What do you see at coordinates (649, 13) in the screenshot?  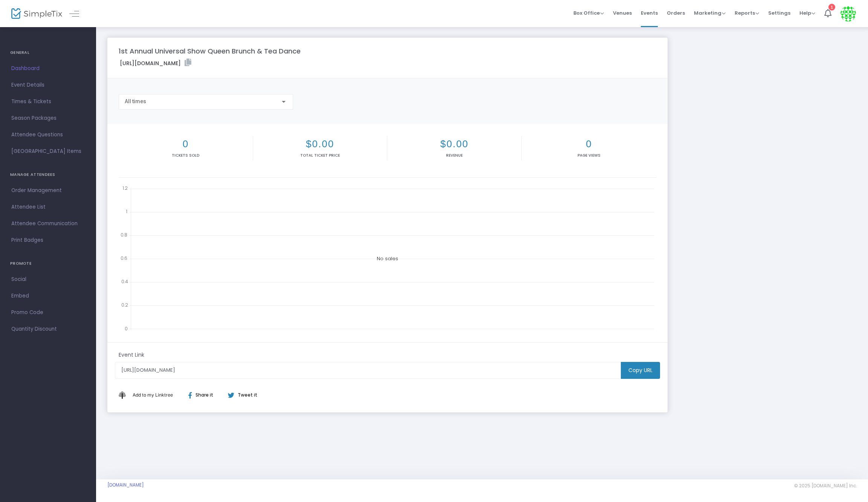 I see `span: Events` at bounding box center [649, 13].